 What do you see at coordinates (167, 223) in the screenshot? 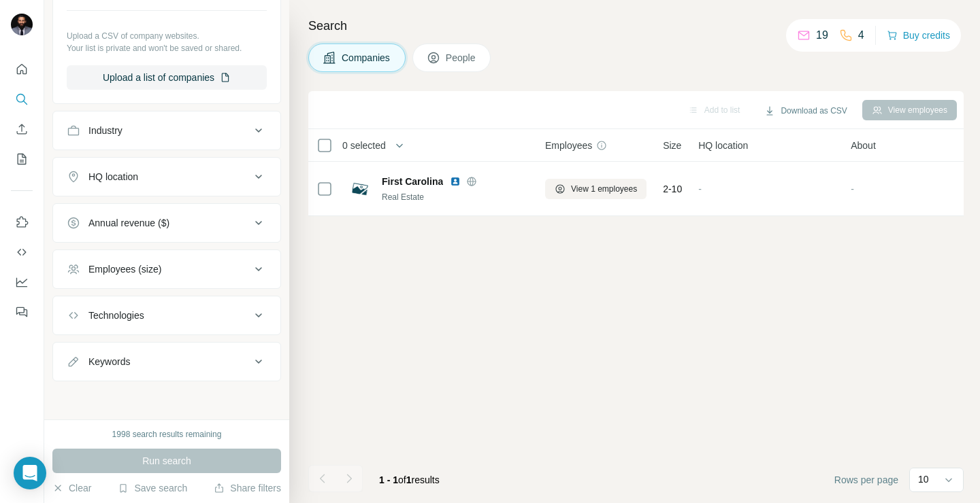
I see `button: Annual revenue ($)` at bounding box center [167, 223].